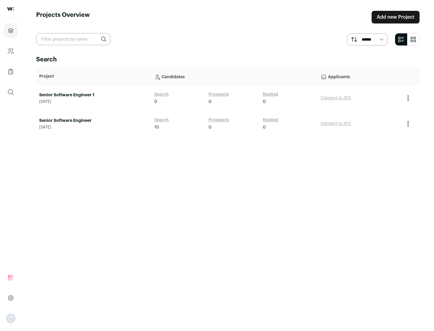  I want to click on h1: Projects Overview, so click(63, 17).